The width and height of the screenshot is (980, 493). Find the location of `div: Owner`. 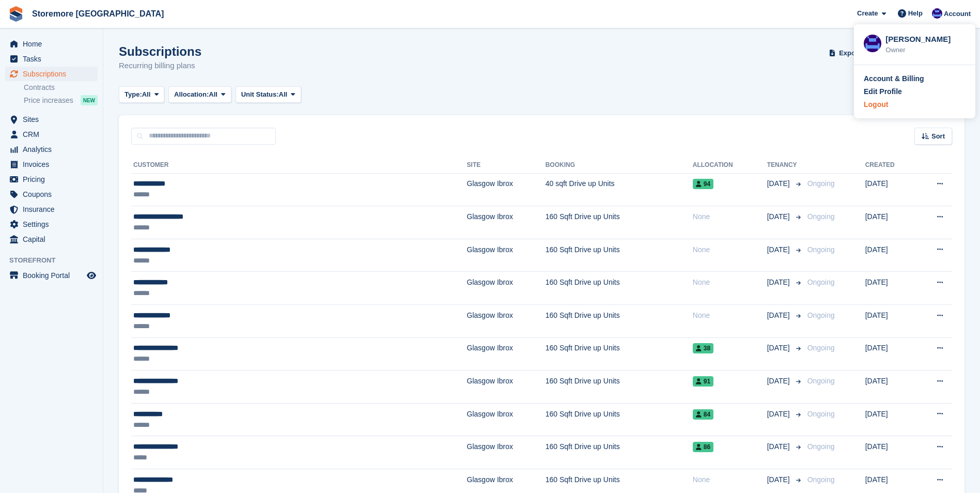

div: Owner is located at coordinates (926, 50).